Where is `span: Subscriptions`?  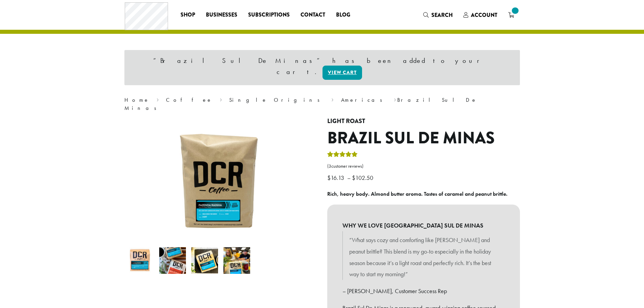 span: Subscriptions is located at coordinates (269, 15).